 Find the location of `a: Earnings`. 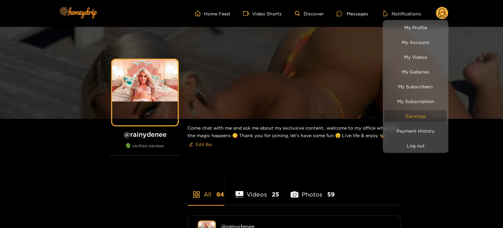

a: Earnings is located at coordinates (415, 116).